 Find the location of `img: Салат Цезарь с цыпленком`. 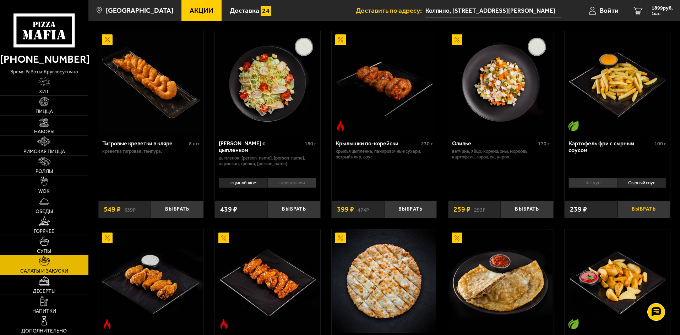

img: Салат Цезарь с цыпленком is located at coordinates (267, 83).